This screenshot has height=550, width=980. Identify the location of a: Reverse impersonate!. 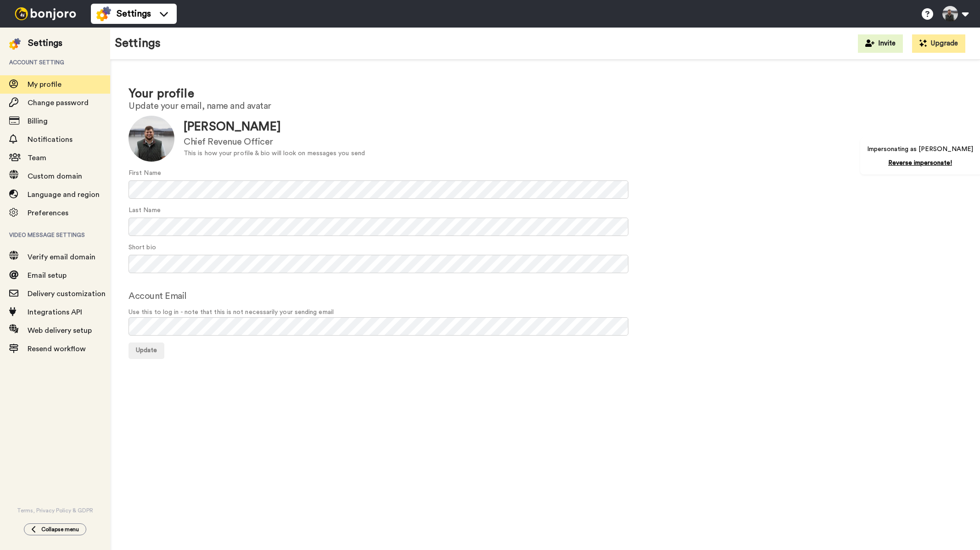
(920, 163).